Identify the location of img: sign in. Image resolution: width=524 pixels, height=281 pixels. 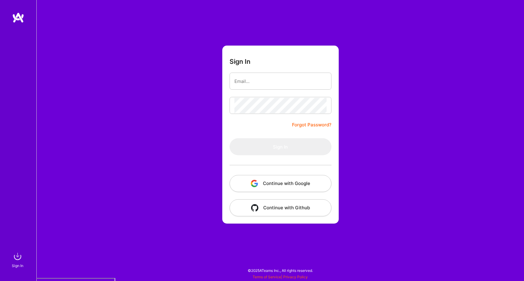
(18, 256).